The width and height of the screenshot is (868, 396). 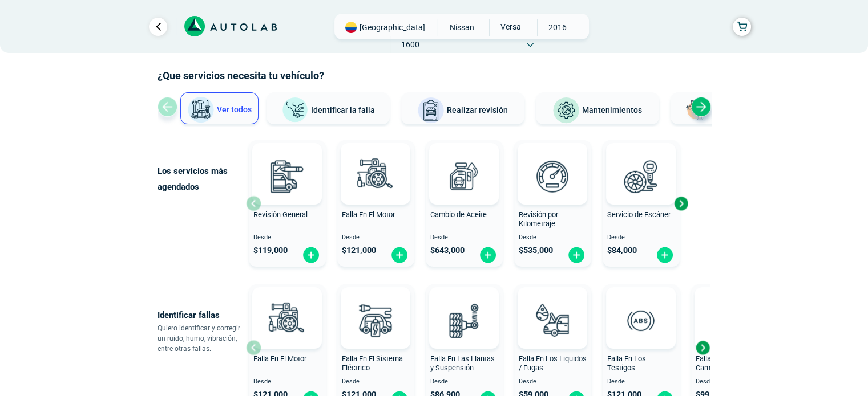 I want to click on span: Revisión General, so click(x=280, y=214).